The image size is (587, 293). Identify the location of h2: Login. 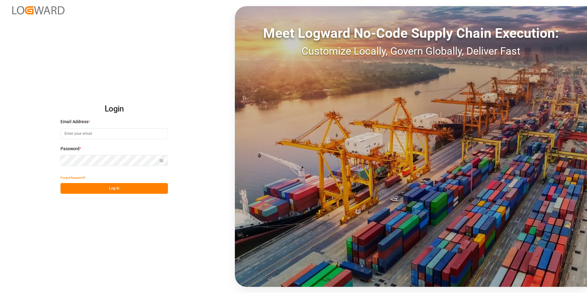
(114, 109).